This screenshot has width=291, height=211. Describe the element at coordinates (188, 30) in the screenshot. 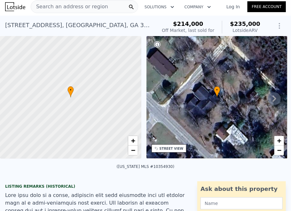

I see `div: Off Market, last sold for` at that location.